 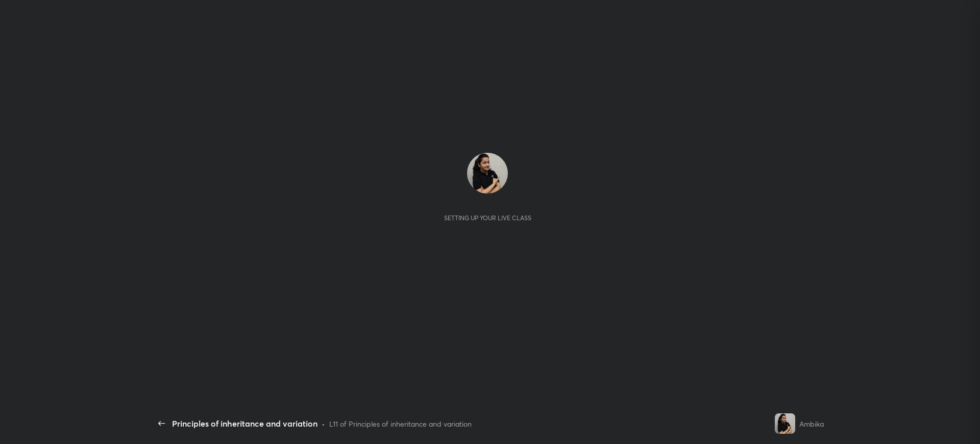 What do you see at coordinates (811, 424) in the screenshot?
I see `div: Ambika` at bounding box center [811, 424].